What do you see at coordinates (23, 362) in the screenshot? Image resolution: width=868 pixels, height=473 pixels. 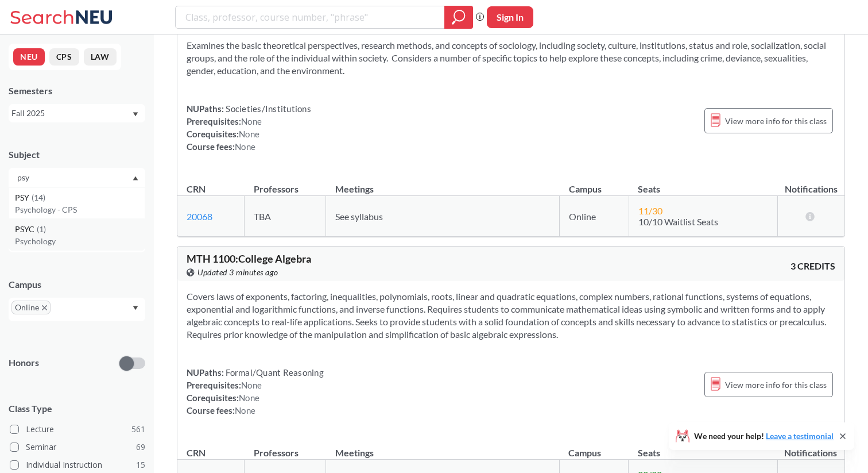 I see `p: Honors` at bounding box center [23, 362].